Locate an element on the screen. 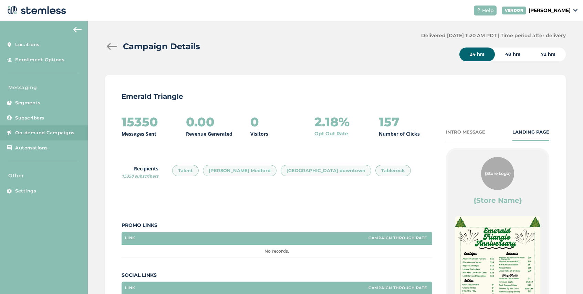 This screenshot has width=583, height=294. div: Chat Widget is located at coordinates (566, 278).